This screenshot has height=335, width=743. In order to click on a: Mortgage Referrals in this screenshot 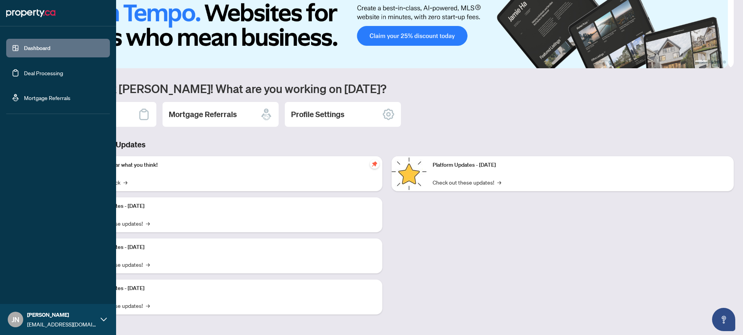, I will do `click(47, 98)`.